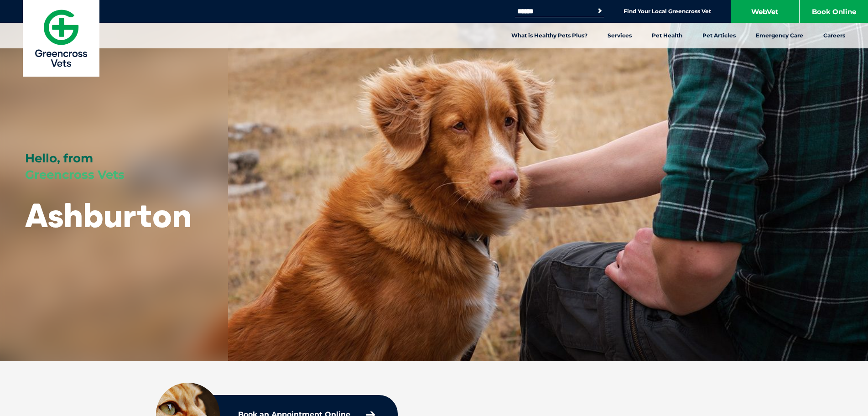 This screenshot has height=416, width=868. Describe the element at coordinates (719, 36) in the screenshot. I see `a: Pet Articles` at that location.